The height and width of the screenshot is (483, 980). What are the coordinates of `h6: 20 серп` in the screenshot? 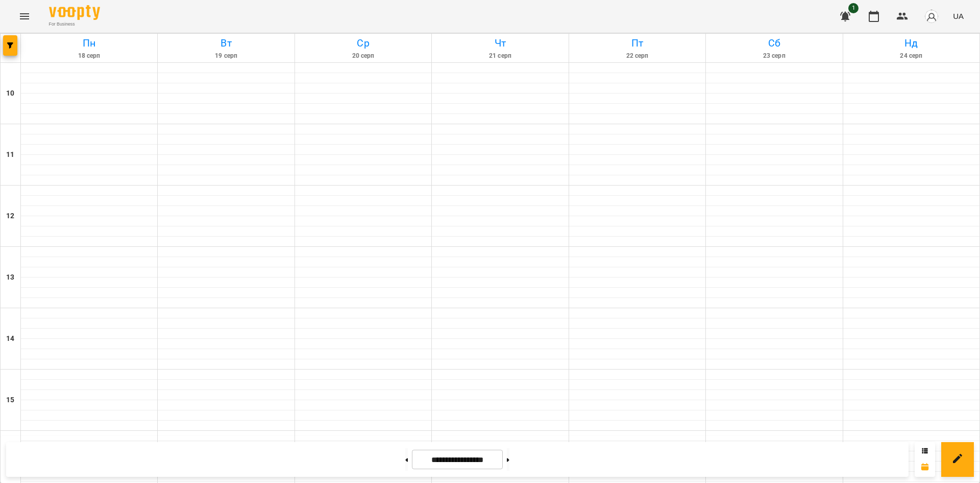 It's located at (363, 56).